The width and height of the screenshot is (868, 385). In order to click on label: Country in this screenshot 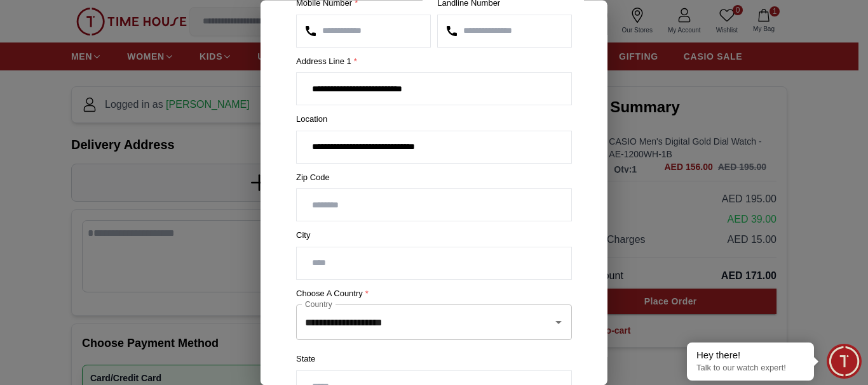, I will do `click(318, 305)`.